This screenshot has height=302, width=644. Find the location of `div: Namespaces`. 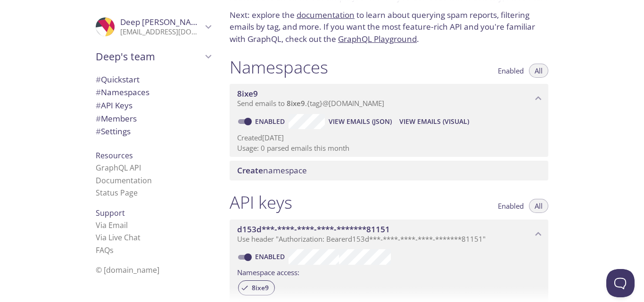

div: Namespaces is located at coordinates (153, 92).